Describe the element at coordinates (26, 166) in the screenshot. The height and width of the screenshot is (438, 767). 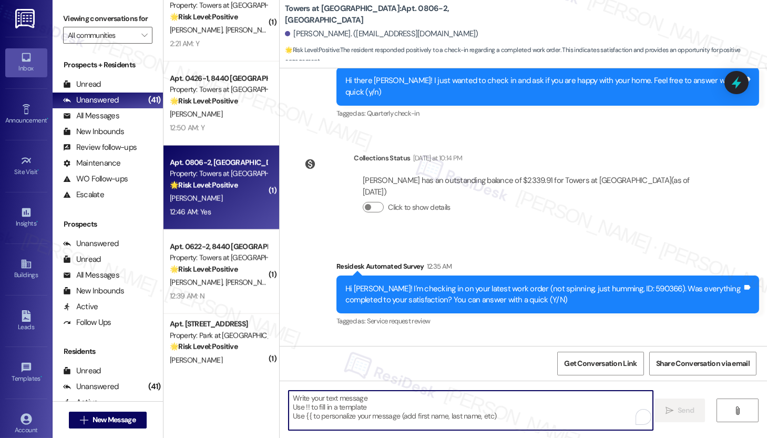
I see `a: Site Visit •` at that location.